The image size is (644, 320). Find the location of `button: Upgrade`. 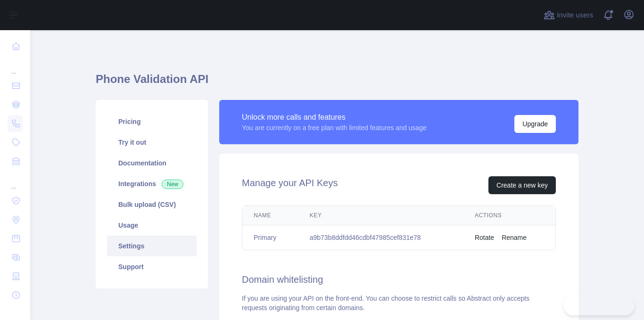

button: Upgrade is located at coordinates (535, 124).